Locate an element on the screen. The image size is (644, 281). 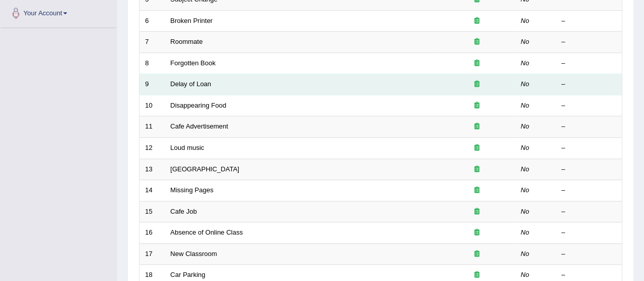
td: 11 is located at coordinates (152, 127).